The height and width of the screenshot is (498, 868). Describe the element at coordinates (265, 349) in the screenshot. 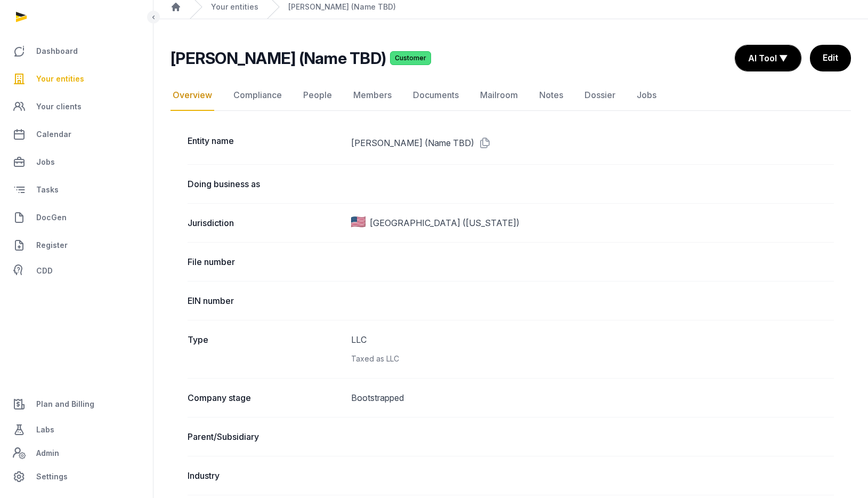

I see `dt: Type` at that location.